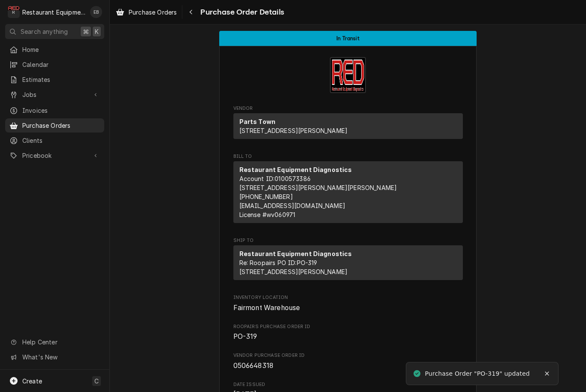 The width and height of the screenshot is (586, 392). Describe the element at coordinates (348, 361) in the screenshot. I see `div: Vendor Purchase Order ID` at that location.